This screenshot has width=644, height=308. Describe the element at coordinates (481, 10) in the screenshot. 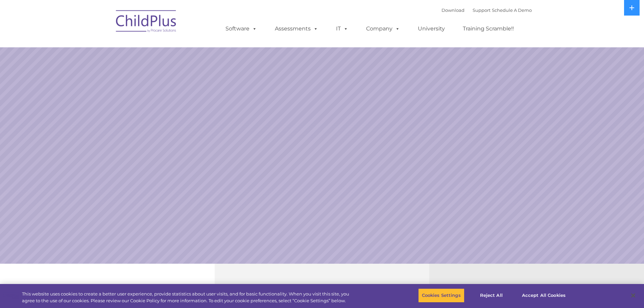

I see `a: Support` at that location.